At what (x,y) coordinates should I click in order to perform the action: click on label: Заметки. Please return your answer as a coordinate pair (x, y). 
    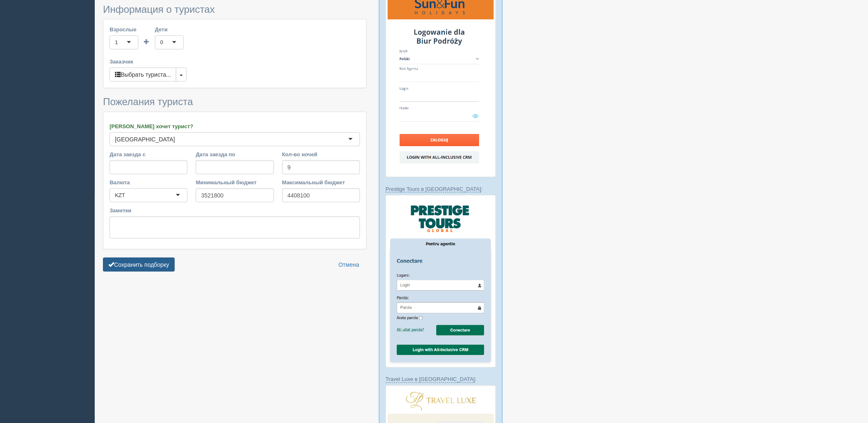
    Looking at the image, I should click on (235, 211).